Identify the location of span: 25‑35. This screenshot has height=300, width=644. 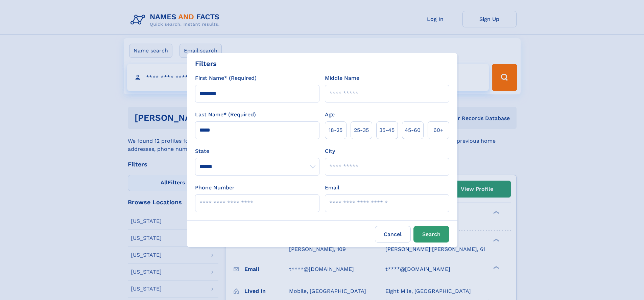
(361, 130).